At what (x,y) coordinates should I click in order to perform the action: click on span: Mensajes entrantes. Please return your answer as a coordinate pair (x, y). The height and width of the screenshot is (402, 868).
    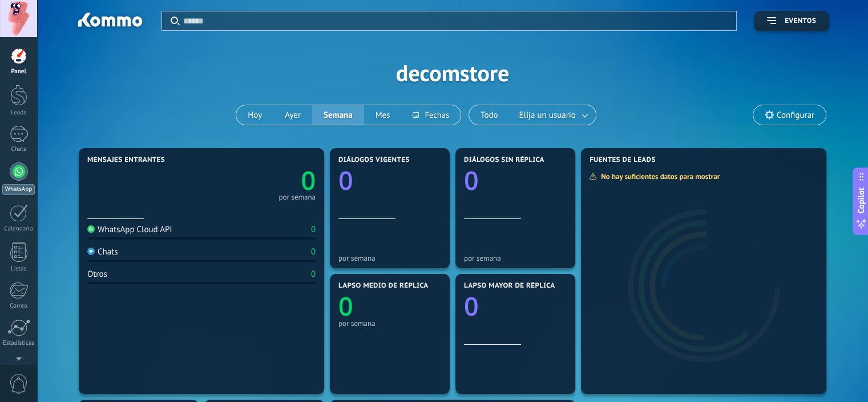
    Looking at the image, I should click on (126, 160).